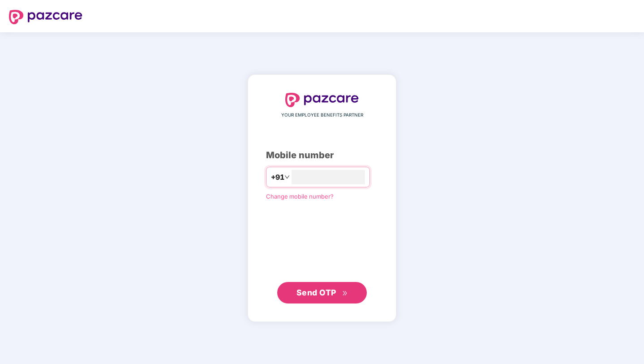 This screenshot has height=364, width=644. What do you see at coordinates (287, 177) in the screenshot?
I see `span: down` at bounding box center [287, 177].